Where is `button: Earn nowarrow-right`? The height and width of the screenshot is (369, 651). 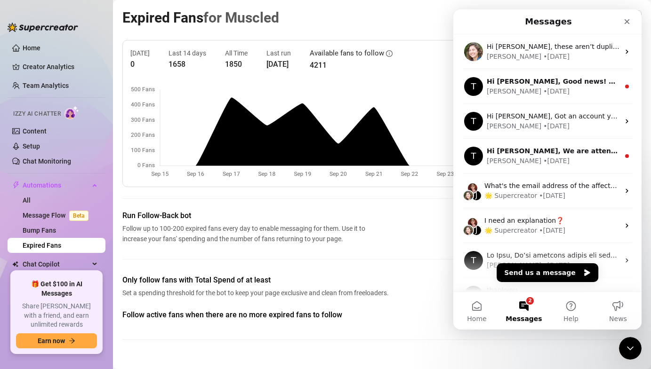 button: Earn nowarrow-right is located at coordinates (56, 341).